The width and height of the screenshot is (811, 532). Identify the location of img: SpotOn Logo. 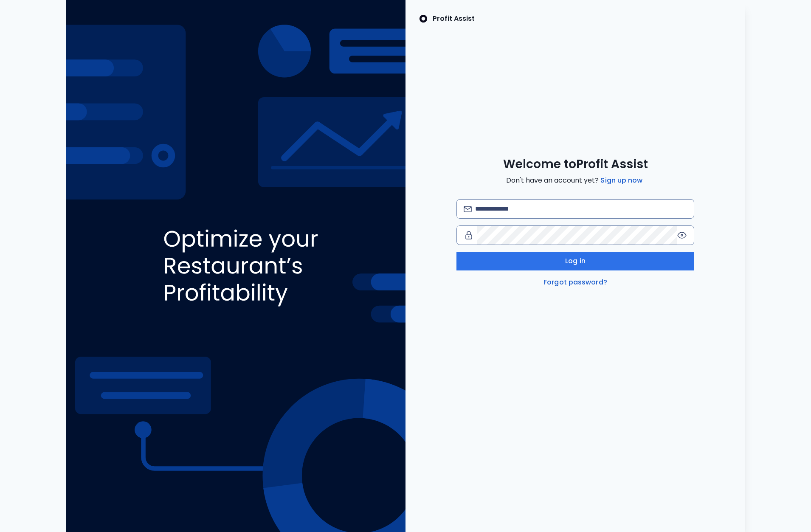
(424, 19).